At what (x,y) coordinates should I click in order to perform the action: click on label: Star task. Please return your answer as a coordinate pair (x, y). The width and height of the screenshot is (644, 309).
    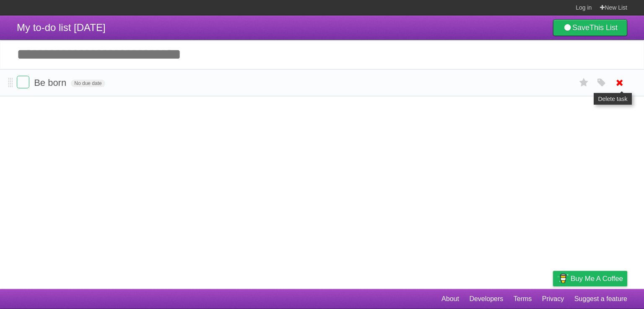
    Looking at the image, I should click on (584, 82).